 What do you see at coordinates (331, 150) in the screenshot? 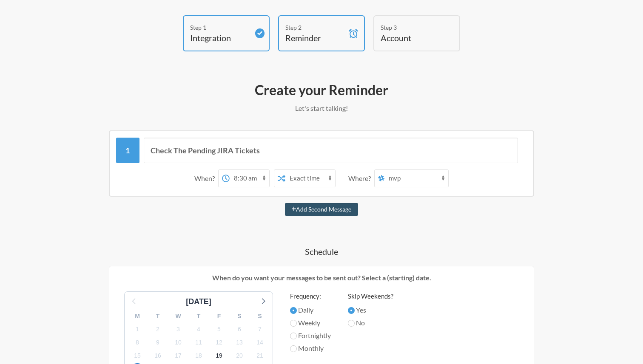
I see `input: Message` at bounding box center [331, 150].